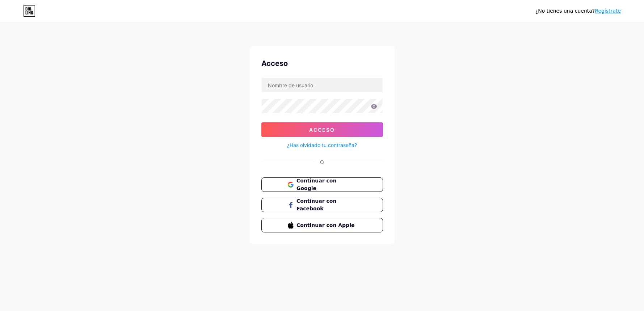 The height and width of the screenshot is (311, 644). What do you see at coordinates (322, 130) in the screenshot?
I see `button: Acceso` at bounding box center [322, 130].